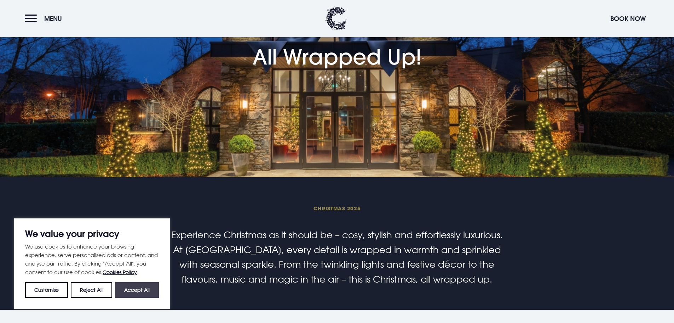  I want to click on div: We value your privacy, so click(92, 263).